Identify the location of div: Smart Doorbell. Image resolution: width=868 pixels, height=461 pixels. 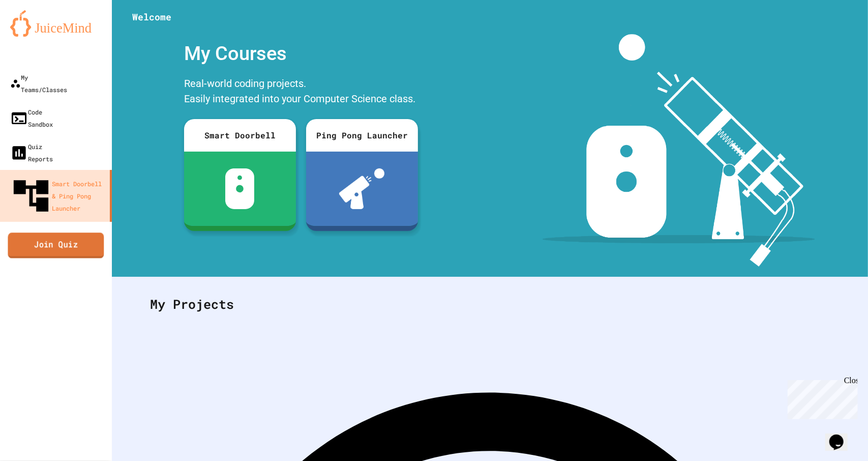
(240, 135).